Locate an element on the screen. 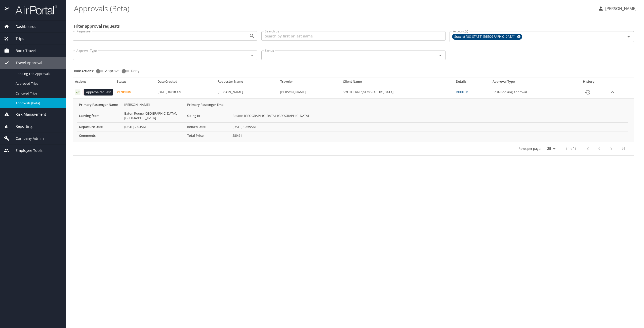 The image size is (644, 328). a: DBBBTD is located at coordinates (462, 92).